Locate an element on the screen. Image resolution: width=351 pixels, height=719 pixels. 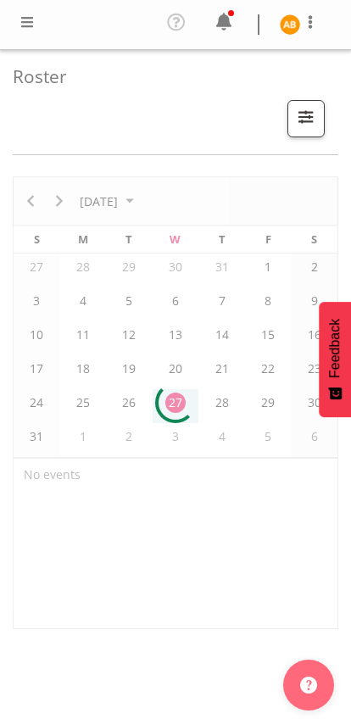
img: help-xxl-2.png is located at coordinates (309, 685).